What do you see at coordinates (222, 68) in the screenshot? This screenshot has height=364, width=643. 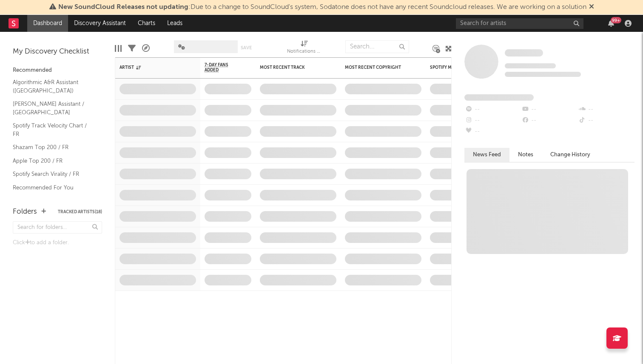 I see `span: 7-Day Fans Added` at bounding box center [222, 68].